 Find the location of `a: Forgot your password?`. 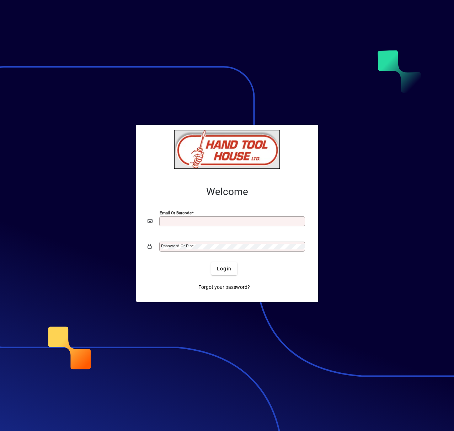

a: Forgot your password? is located at coordinates (224, 287).